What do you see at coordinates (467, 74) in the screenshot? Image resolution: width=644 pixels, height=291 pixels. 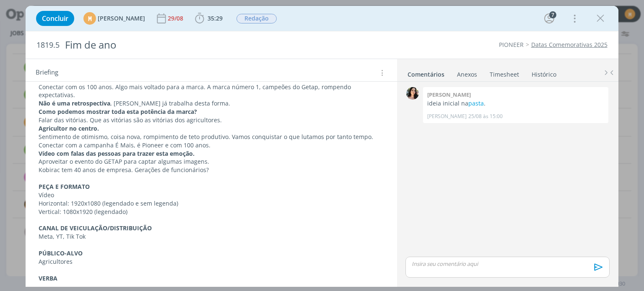 I see `div: Anexos` at bounding box center [467, 74].